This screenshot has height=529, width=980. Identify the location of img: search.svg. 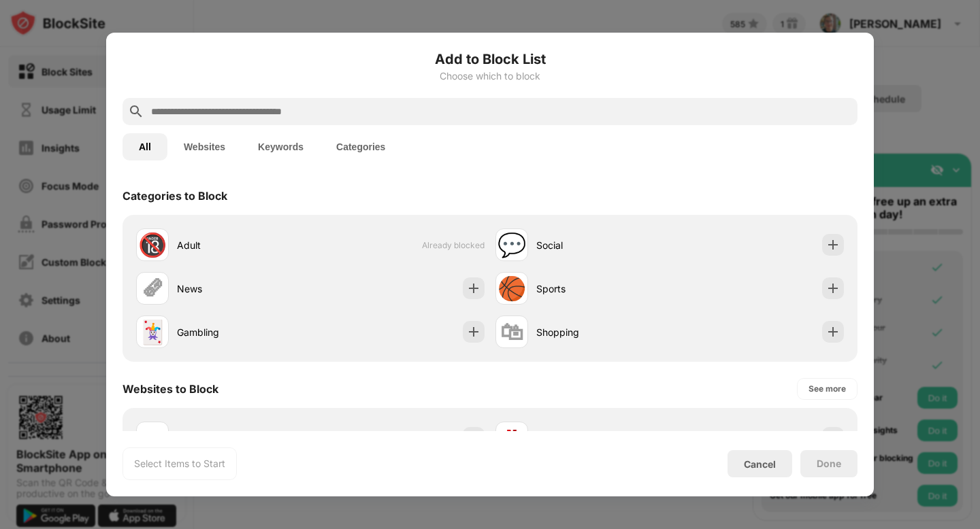
(136, 111).